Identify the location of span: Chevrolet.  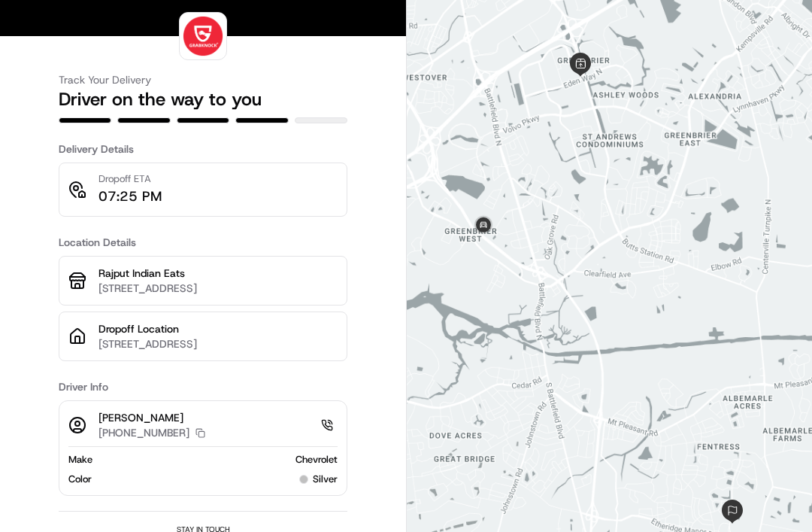
(316, 459).